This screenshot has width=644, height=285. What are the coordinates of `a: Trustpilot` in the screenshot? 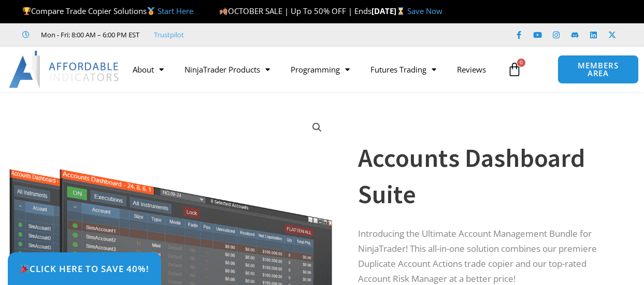 It's located at (169, 35).